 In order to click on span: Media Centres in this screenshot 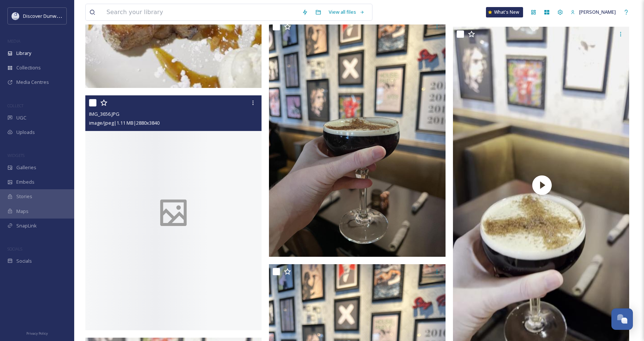, I will do `click(33, 82)`.